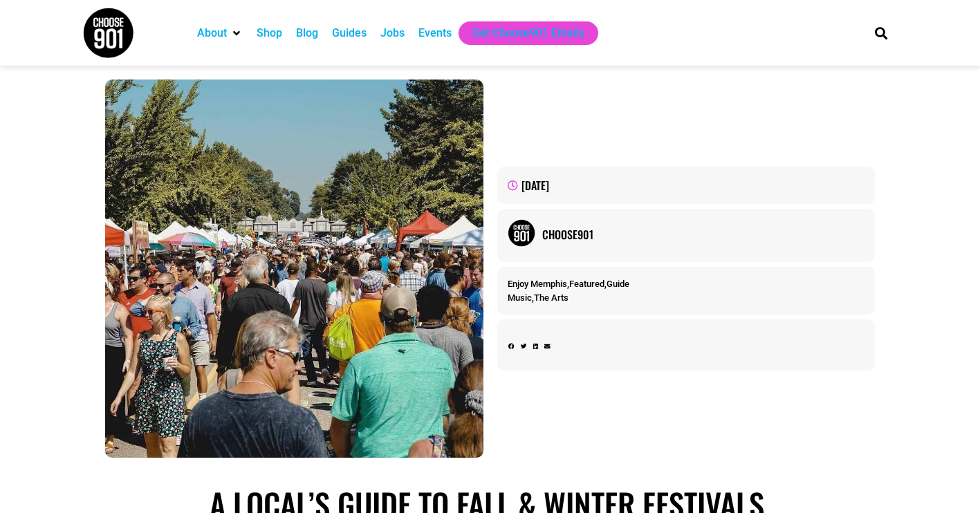 This screenshot has height=513, width=980. I want to click on a: Events, so click(435, 33).